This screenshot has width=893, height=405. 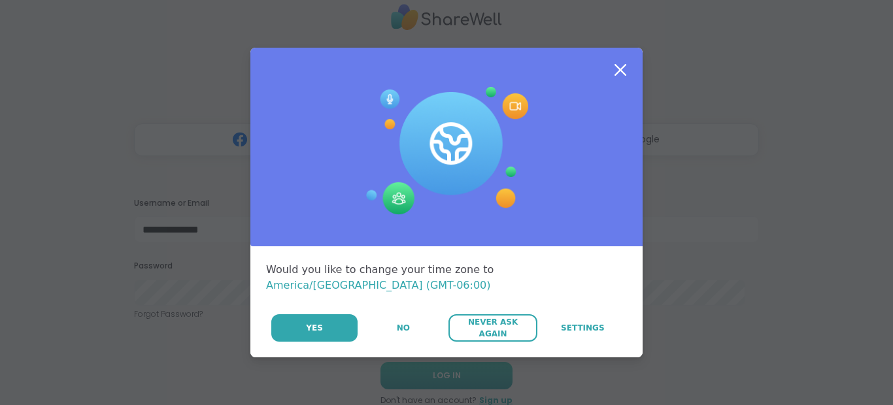 What do you see at coordinates (492, 328) in the screenshot?
I see `button: Never Ask Again` at bounding box center [492, 328].